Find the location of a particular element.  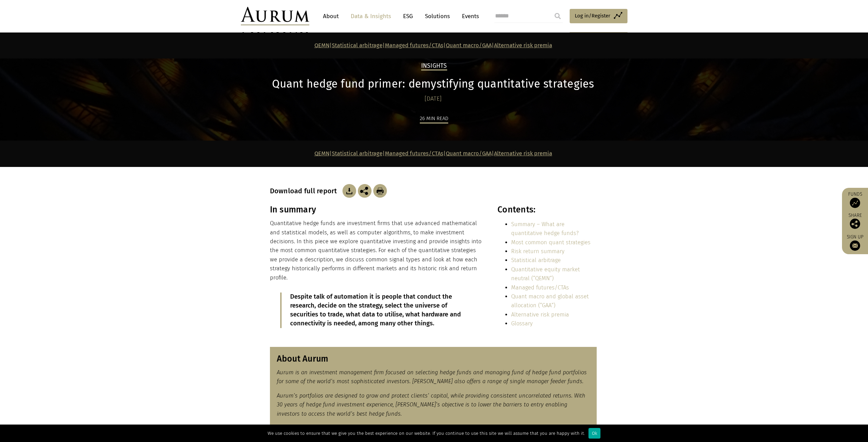

p: Despite talk of automation it is people that conduct the research, decide on the strategy, select... is located at coordinates (377, 310).